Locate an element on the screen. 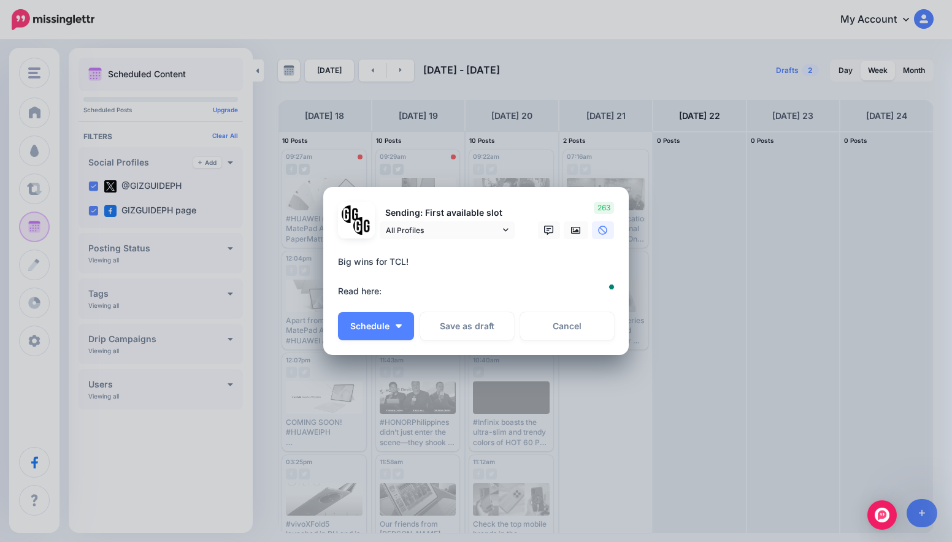  button: Schedule is located at coordinates (376, 326).